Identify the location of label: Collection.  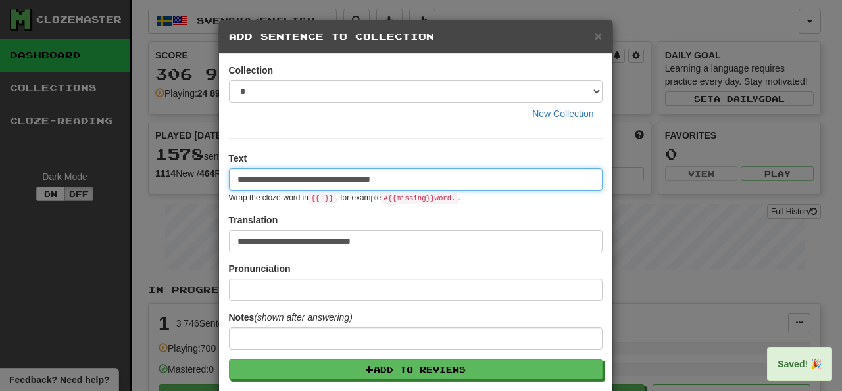
(251, 70).